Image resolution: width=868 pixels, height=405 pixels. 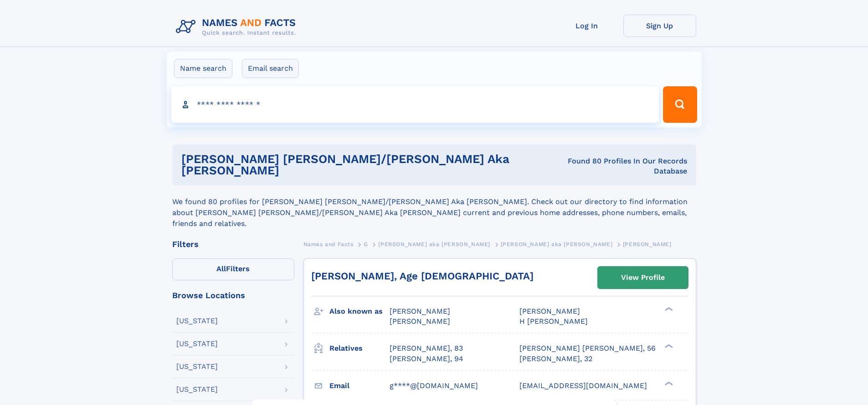 I want to click on a: Names and Facts, so click(x=329, y=243).